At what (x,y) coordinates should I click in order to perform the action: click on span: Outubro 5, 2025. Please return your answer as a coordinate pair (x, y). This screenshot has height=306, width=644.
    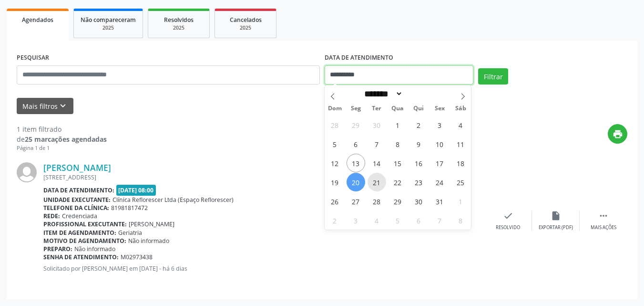
    Looking at the image, I should click on (335, 144).